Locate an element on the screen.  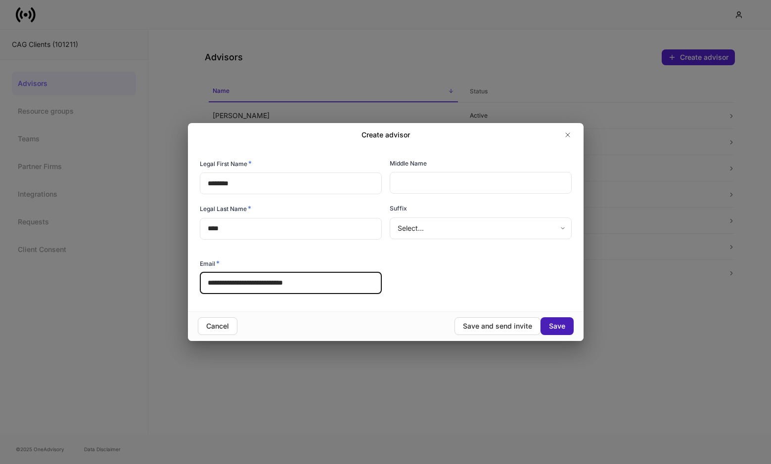
h6: Email is located at coordinates (210, 264).